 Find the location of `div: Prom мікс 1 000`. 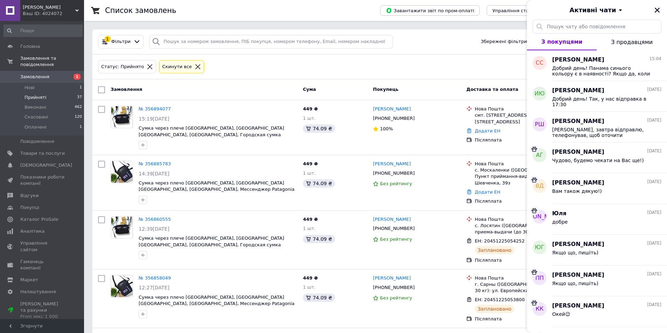

div: Prom мікс 1 000 is located at coordinates (42, 317).